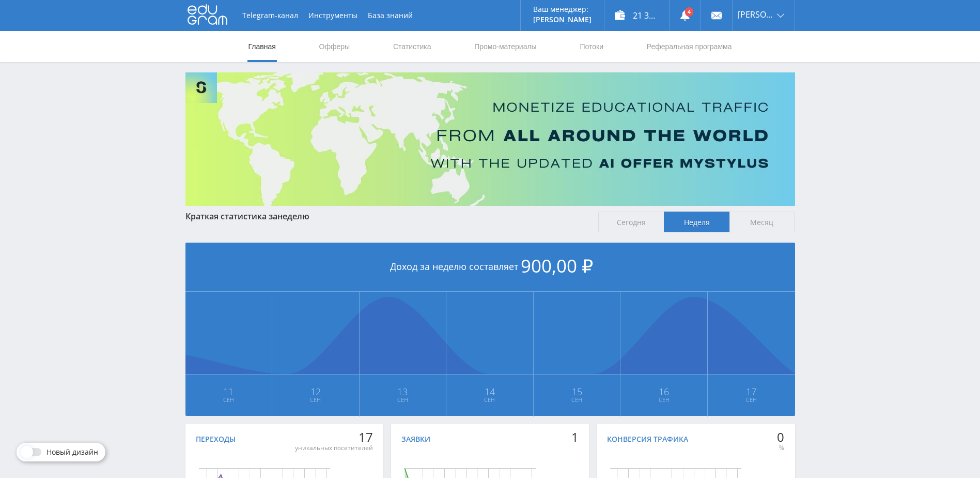 The image size is (980, 478). Describe the element at coordinates (697, 222) in the screenshot. I see `span: Неделя` at that location.